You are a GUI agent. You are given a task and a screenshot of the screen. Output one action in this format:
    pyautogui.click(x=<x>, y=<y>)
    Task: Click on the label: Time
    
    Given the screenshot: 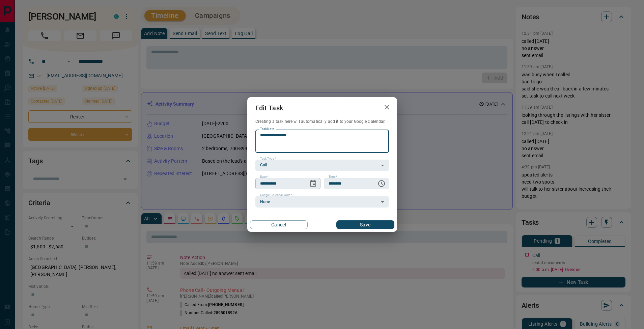 What is the action you would take?
    pyautogui.click(x=333, y=177)
    